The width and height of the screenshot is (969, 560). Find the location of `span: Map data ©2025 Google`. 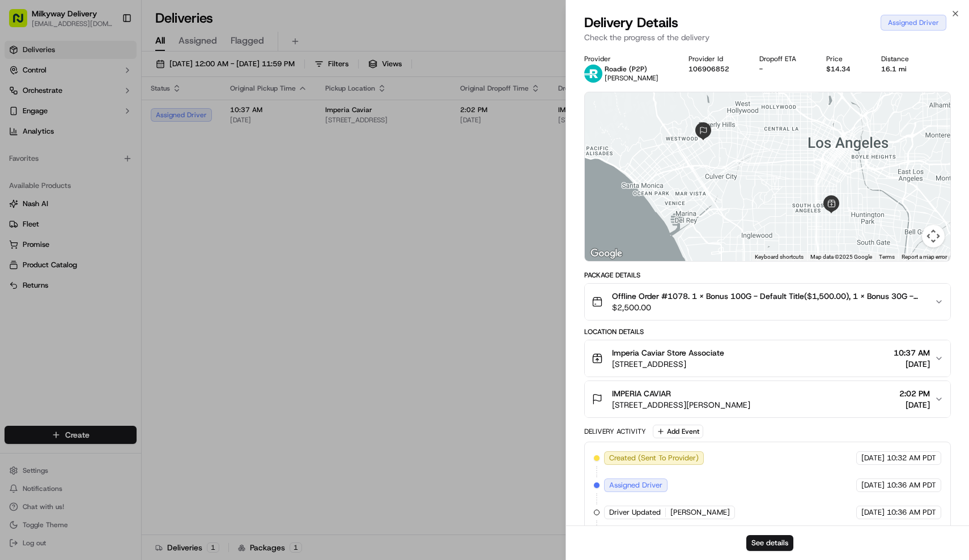

span: Map data ©2025 Google is located at coordinates (841, 256).